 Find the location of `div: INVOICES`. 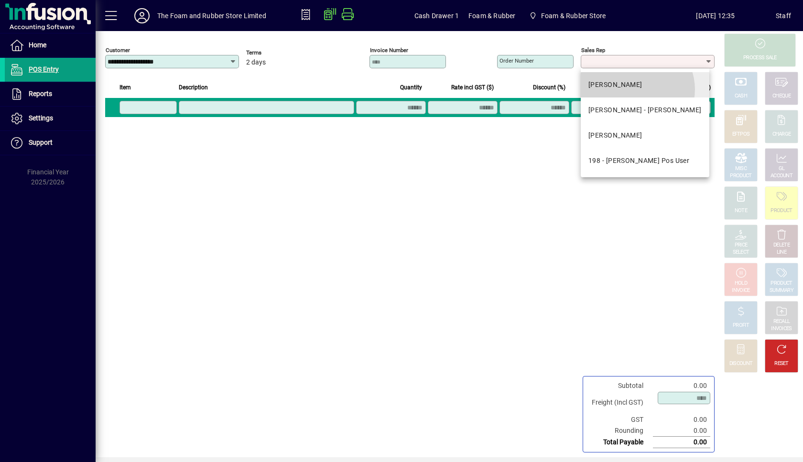

div: INVOICES is located at coordinates (781, 329).